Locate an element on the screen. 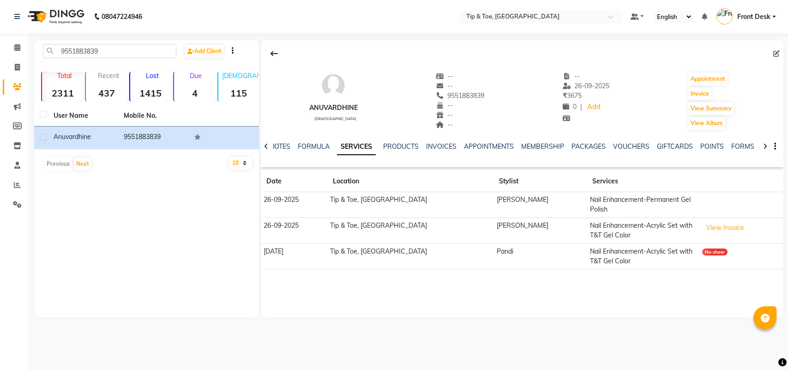  th: Services is located at coordinates (642, 181).